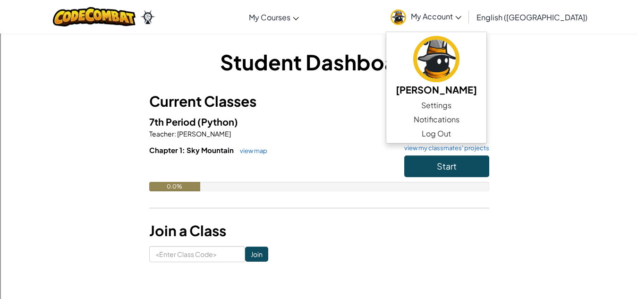 Image resolution: width=638 pixels, height=299 pixels. Describe the element at coordinates (319, 59) in the screenshot. I see `div: Rename` at that location.